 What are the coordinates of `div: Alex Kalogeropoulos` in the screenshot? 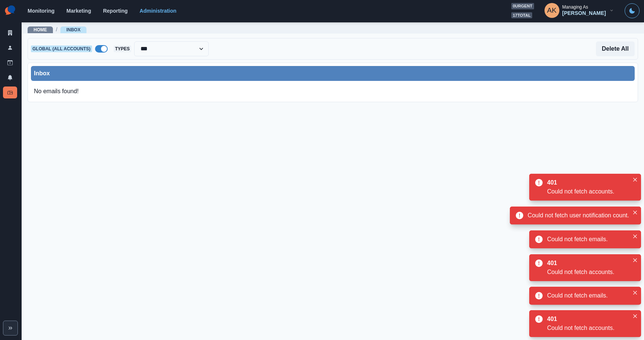 It's located at (552, 10).